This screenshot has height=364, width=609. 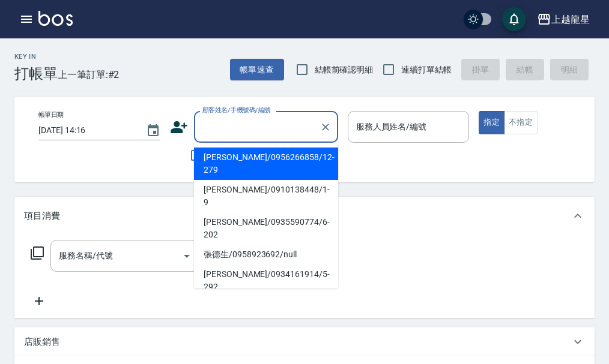 I want to click on button: save, so click(x=514, y=19).